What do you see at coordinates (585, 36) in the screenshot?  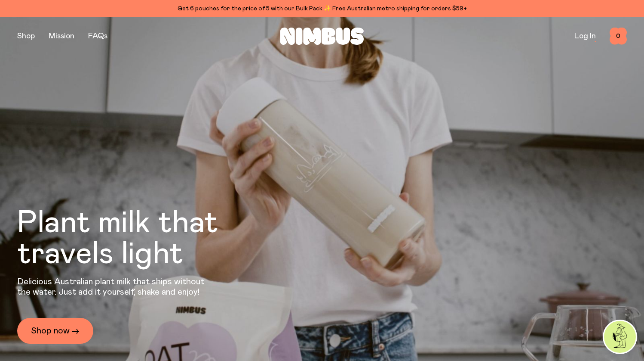 I see `a: Log In` at bounding box center [585, 36].